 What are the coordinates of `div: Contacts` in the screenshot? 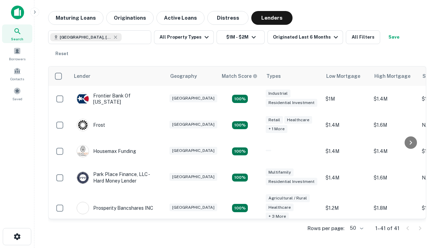 It's located at (17, 74).